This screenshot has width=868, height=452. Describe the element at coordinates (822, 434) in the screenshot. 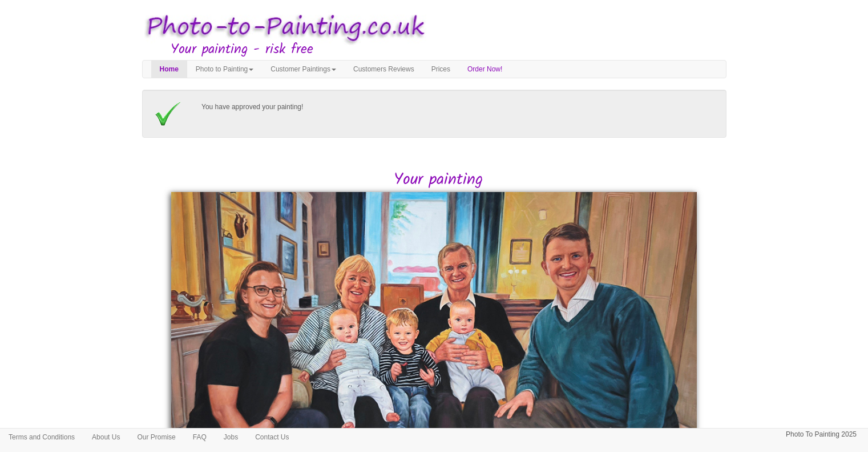

I see `p: Photo To Painting 2025` at that location.